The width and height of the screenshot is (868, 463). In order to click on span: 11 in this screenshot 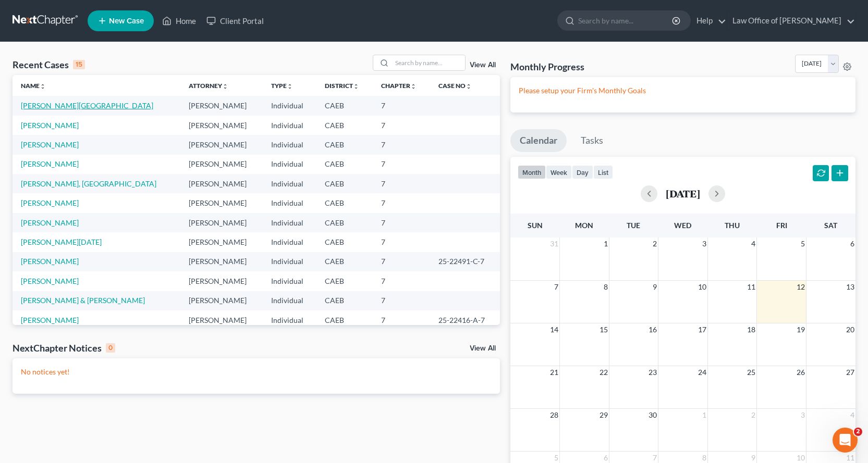, I will do `click(751, 287)`.